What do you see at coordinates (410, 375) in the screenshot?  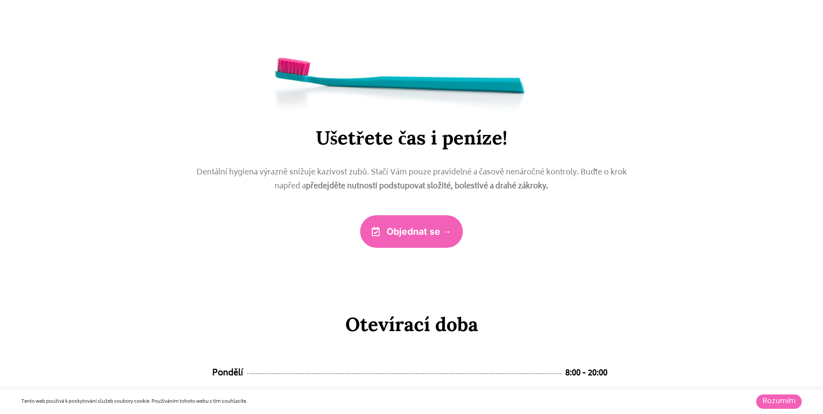 I see `a: Pondělí 8:00 - 20:00` at bounding box center [410, 375].